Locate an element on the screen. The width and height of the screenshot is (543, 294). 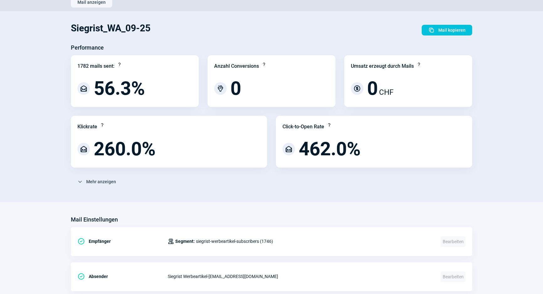
h3: Mail Einstellungen is located at coordinates (94, 219).